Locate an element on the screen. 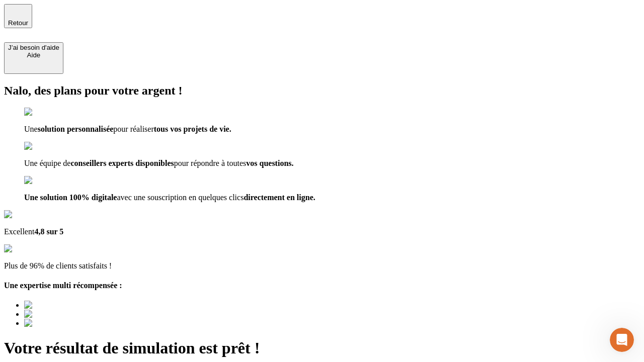 This screenshot has height=362, width=644. h1: Votre résultat de simulation est prêt ! is located at coordinates (322, 348).